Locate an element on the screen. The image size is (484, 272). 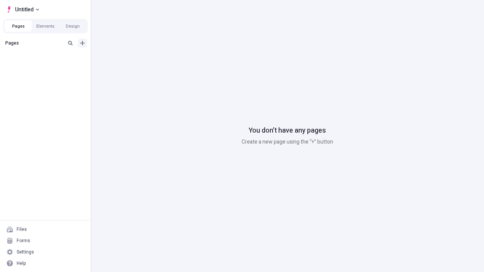
div: Settings is located at coordinates (25, 252).